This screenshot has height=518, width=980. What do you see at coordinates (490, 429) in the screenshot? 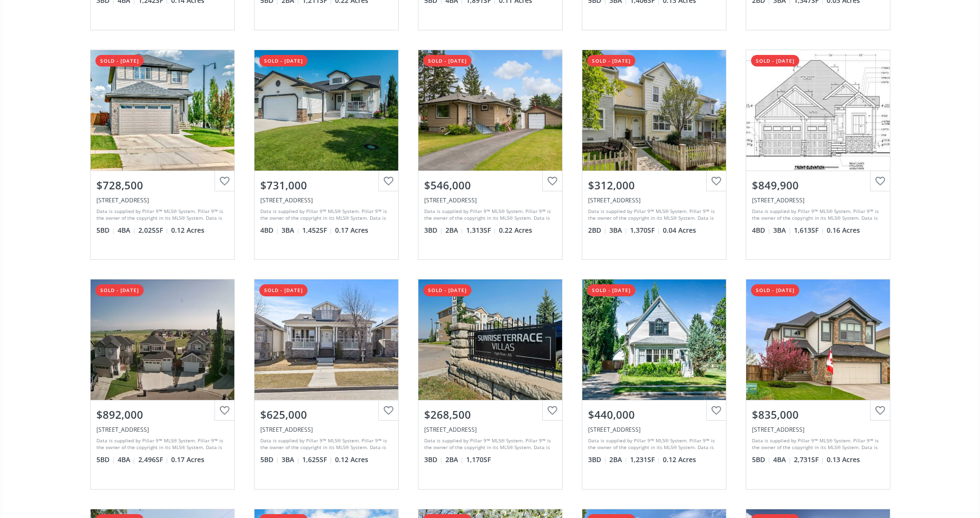
I see `div: 326 Sunrise Terrace NE, High River, AB T1V 0C3` at bounding box center [490, 429].